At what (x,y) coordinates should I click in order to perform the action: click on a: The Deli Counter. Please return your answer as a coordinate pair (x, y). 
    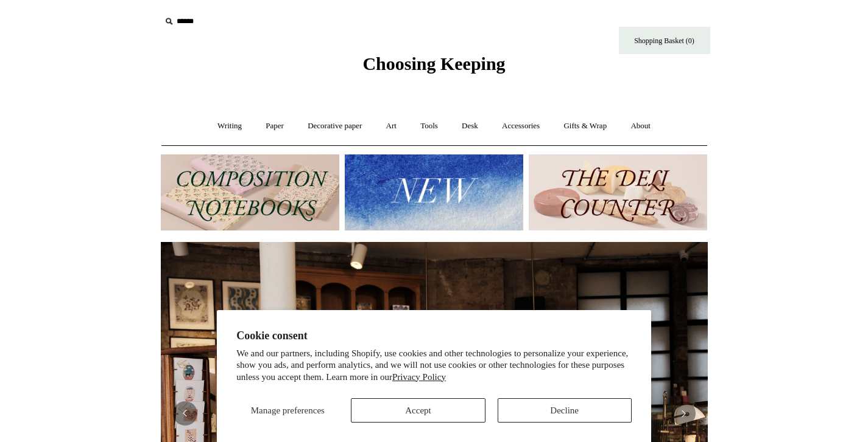
    Looking at the image, I should click on (617, 192).